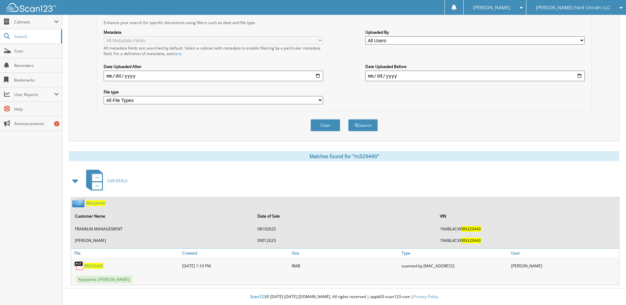  Describe the element at coordinates (36, 123) in the screenshot. I see `span: Announcements` at that location.